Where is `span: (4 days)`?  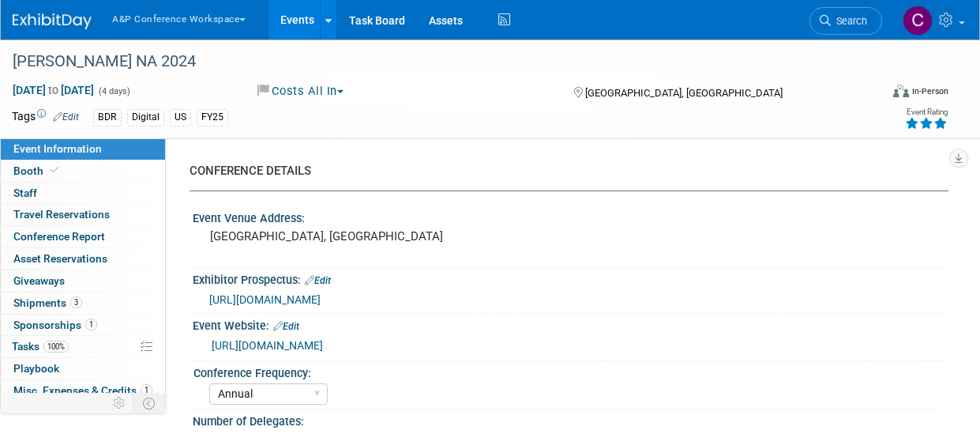
span: (4 days) is located at coordinates (113, 91).